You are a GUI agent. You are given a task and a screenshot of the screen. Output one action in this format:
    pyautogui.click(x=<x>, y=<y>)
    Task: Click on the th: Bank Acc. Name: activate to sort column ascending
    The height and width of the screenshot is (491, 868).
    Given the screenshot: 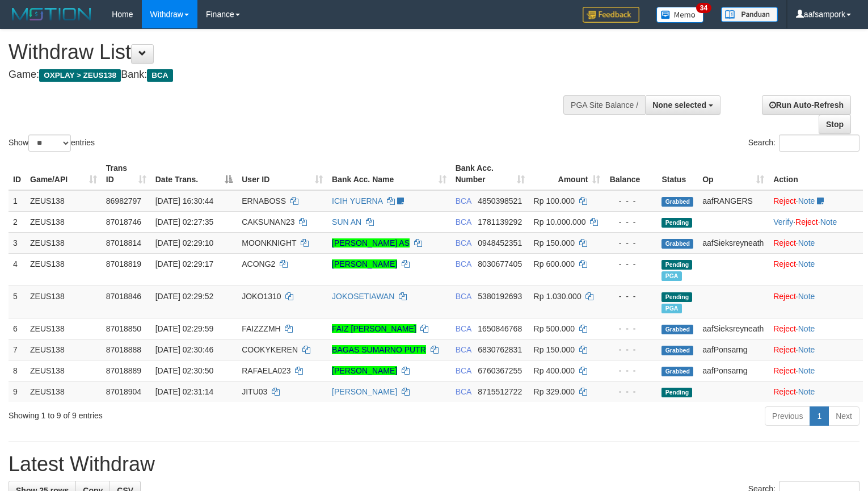 What is the action you would take?
    pyautogui.click(x=389, y=173)
    